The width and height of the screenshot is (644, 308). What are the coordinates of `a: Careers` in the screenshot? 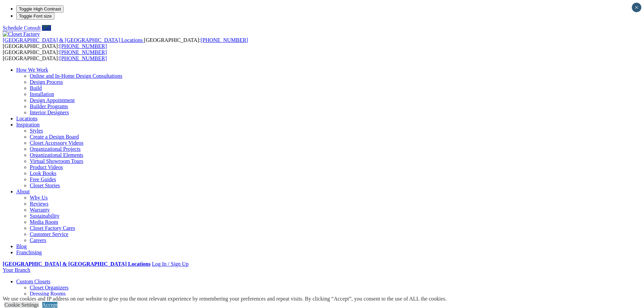 It's located at (38, 241).